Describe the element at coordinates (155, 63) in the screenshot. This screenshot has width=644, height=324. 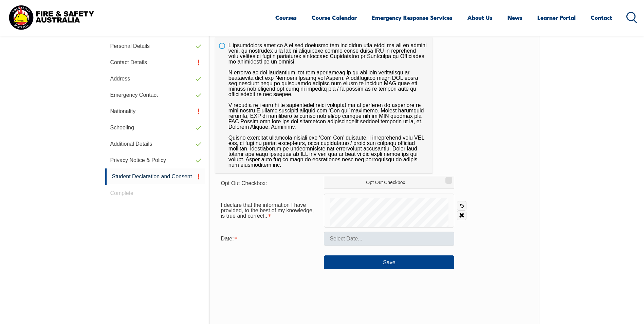
I see `a: Contact Details` at that location.